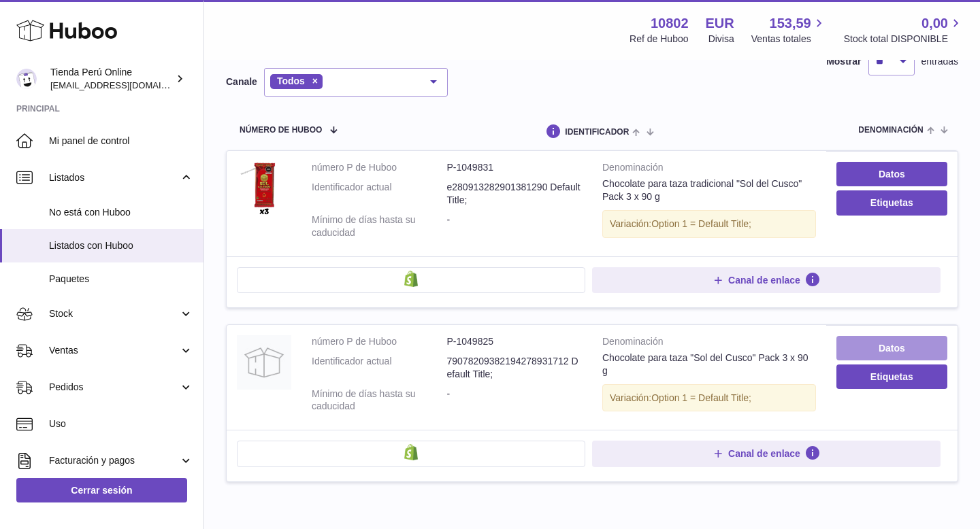 The width and height of the screenshot is (980, 529). Describe the element at coordinates (597, 132) in the screenshot. I see `span: identificador` at that location.